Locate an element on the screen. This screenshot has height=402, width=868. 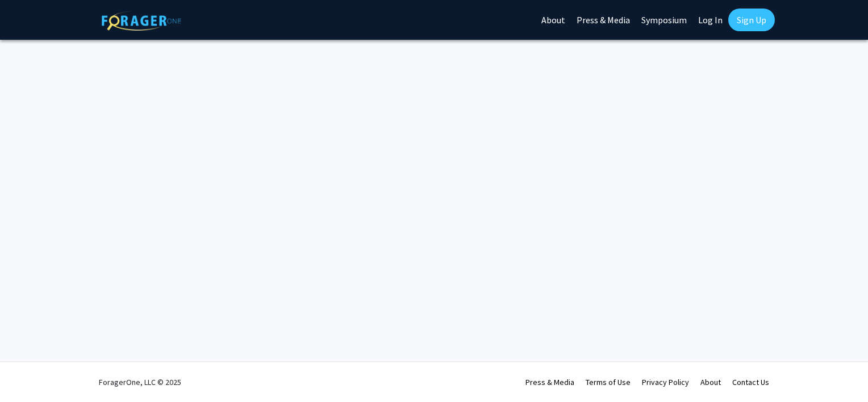
img: ForagerOne Logo is located at coordinates (141, 20).